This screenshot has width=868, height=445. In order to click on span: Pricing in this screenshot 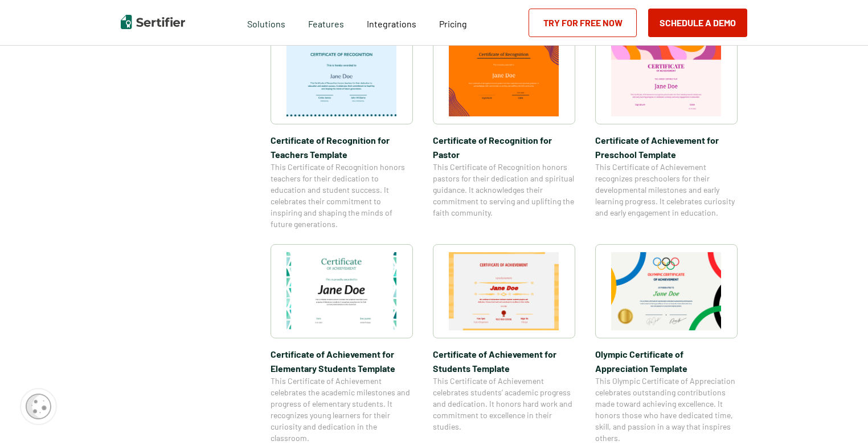, I will do `click(453, 23)`.